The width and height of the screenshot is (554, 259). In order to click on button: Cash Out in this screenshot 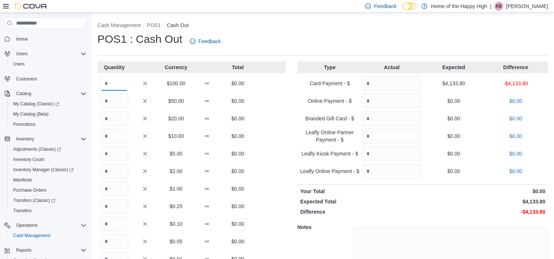, I will do `click(178, 25)`.